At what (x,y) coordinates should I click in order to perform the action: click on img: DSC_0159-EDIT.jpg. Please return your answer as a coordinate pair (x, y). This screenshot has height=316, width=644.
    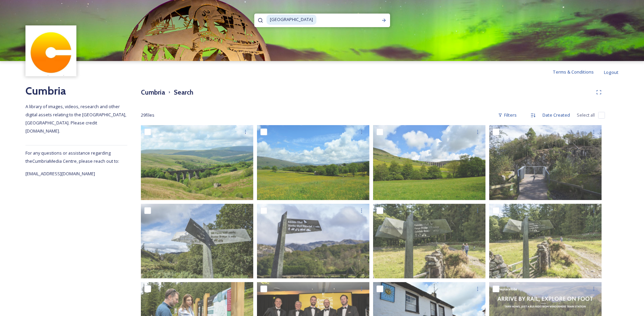
    Looking at the image, I should click on (313, 162).